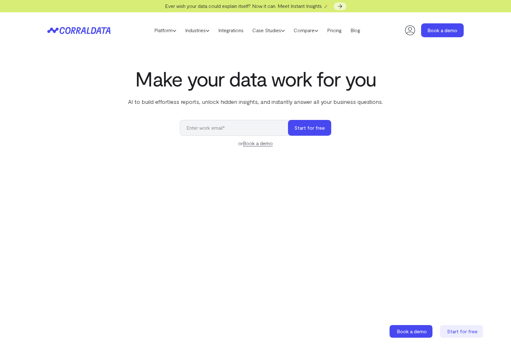 The width and height of the screenshot is (511, 344). What do you see at coordinates (197, 30) in the screenshot?
I see `a: Industries` at bounding box center [197, 30].